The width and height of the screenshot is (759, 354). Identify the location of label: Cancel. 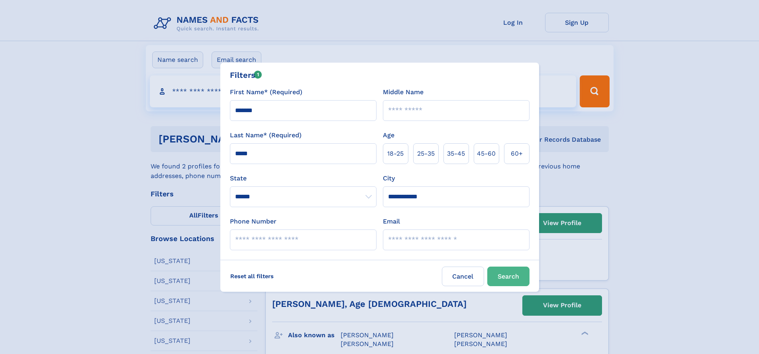
(463, 276).